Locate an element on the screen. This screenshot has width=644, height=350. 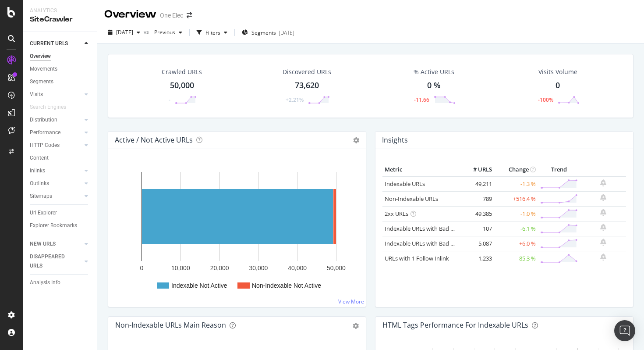
td: -6.1 % is located at coordinates (516, 228).